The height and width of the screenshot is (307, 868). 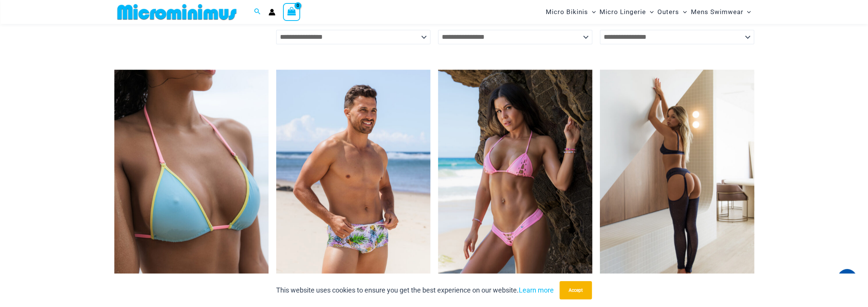 What do you see at coordinates (720, 12) in the screenshot?
I see `a: Mens SwimwearMenu ToggleMenu Toggle` at bounding box center [720, 12].